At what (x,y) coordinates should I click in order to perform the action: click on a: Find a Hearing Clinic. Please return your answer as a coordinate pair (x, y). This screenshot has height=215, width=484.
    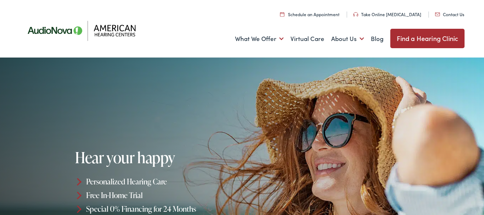
    Looking at the image, I should click on (427, 39).